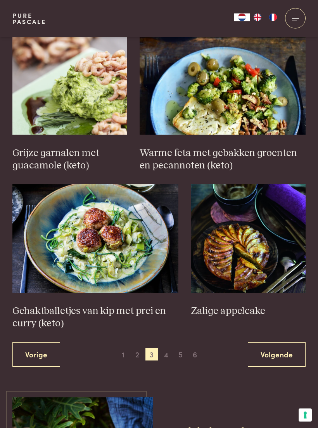 The height and width of the screenshot is (428, 318). I want to click on ul: Language list, so click(265, 17).